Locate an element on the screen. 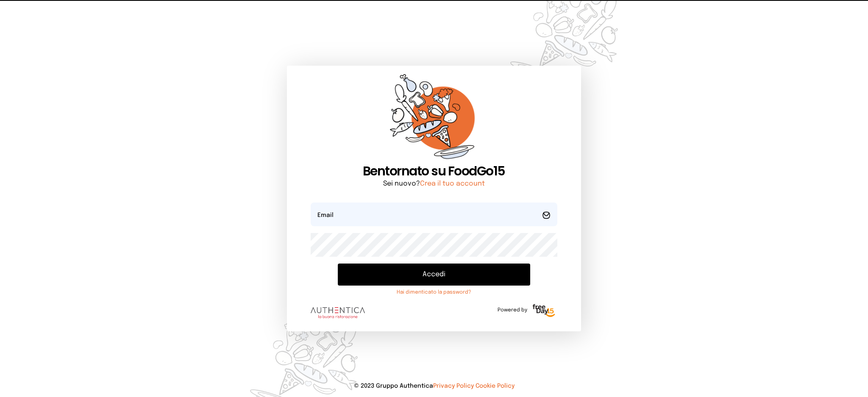 This screenshot has width=868, height=397. img: sticker-orange.65babaf.png is located at coordinates (434, 119).